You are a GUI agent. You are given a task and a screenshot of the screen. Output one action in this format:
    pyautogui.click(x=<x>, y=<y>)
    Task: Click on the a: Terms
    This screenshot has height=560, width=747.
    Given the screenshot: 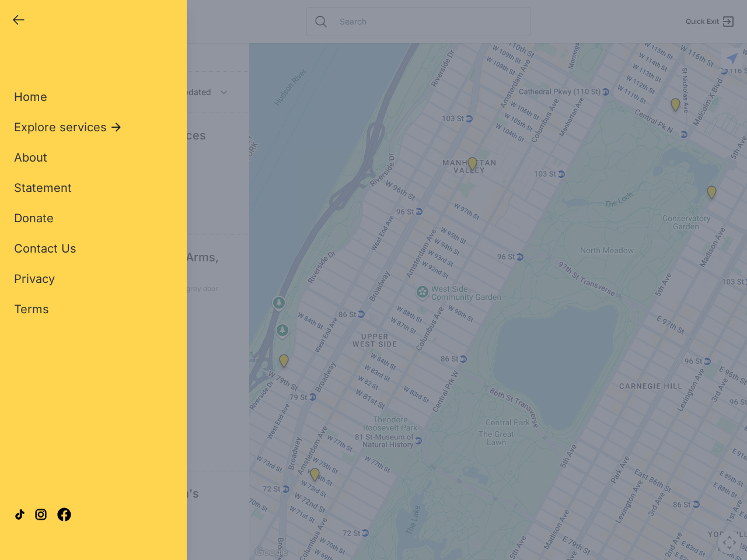 What is the action you would take?
    pyautogui.click(x=32, y=309)
    